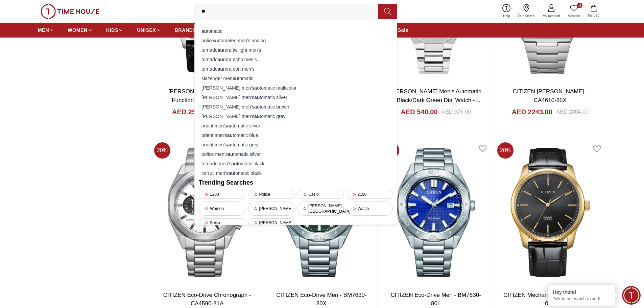 This screenshot has height=308, width=644. Describe the element at coordinates (573, 16) in the screenshot. I see `span: Wishlist` at that location.